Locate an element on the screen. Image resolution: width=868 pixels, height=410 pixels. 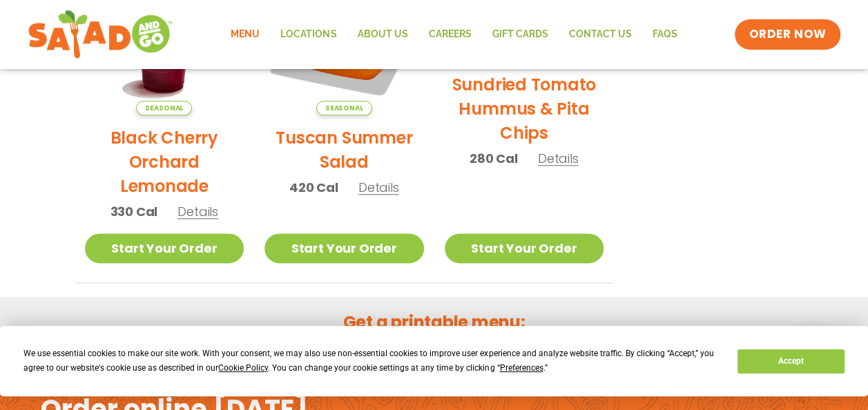
h2: Tuscan Summer Salad is located at coordinates (344, 149).